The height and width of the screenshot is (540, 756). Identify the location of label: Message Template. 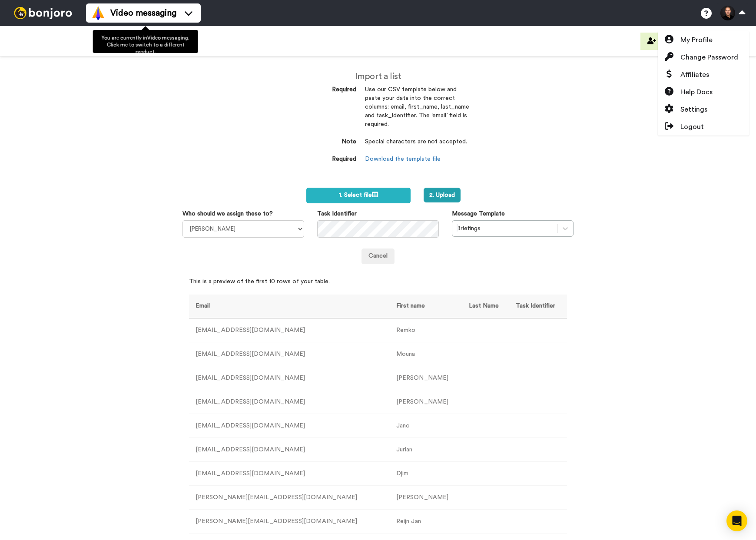
(478, 214).